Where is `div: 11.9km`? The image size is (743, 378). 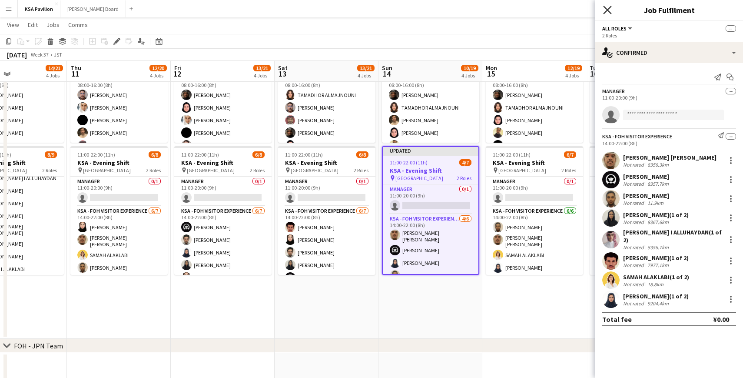
div: 11.9km is located at coordinates (655, 203).